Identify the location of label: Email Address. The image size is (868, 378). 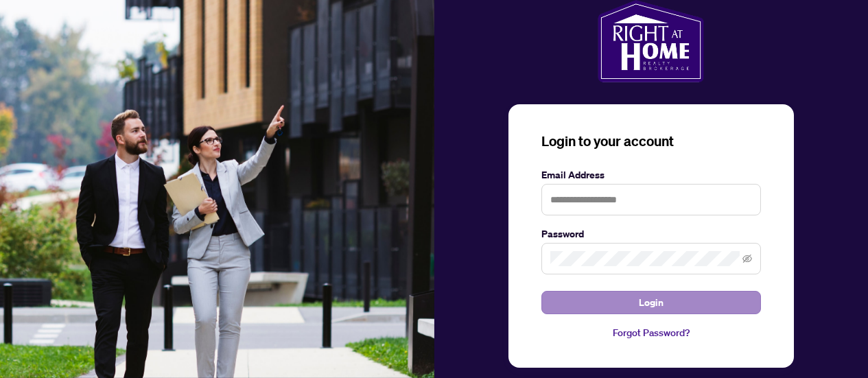
(651, 175).